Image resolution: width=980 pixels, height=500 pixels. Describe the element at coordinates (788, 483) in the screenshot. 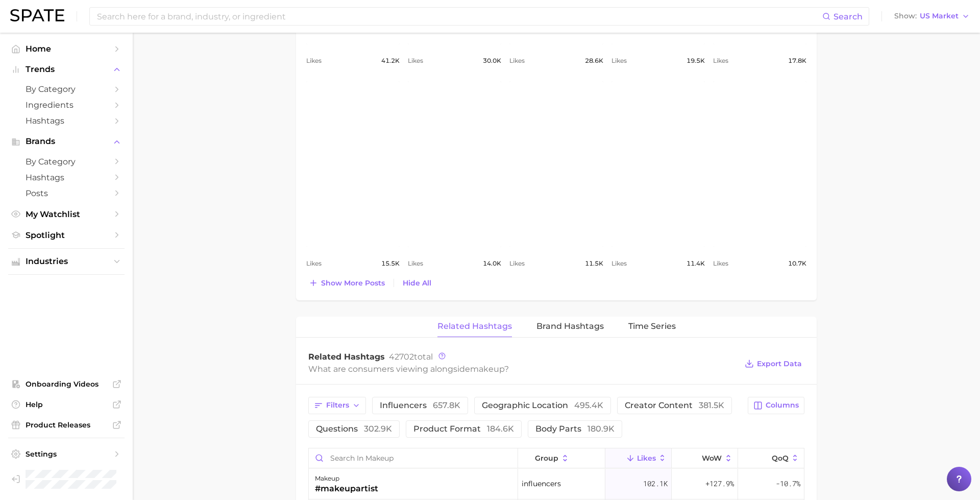

I see `span: -10.7%` at that location.